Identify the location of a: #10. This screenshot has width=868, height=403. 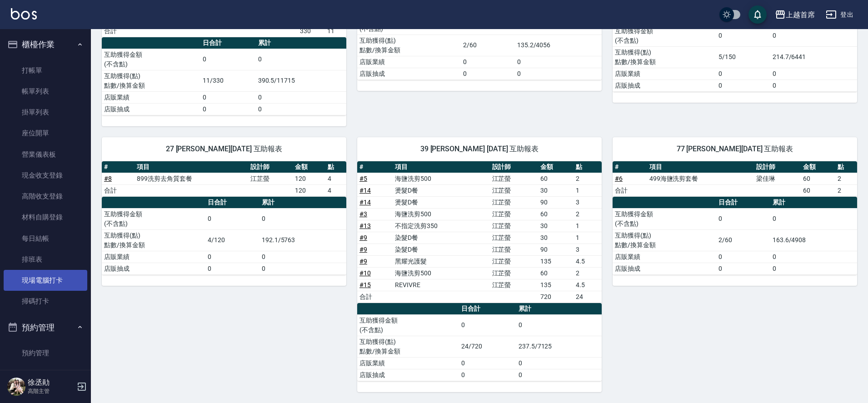
(365, 273).